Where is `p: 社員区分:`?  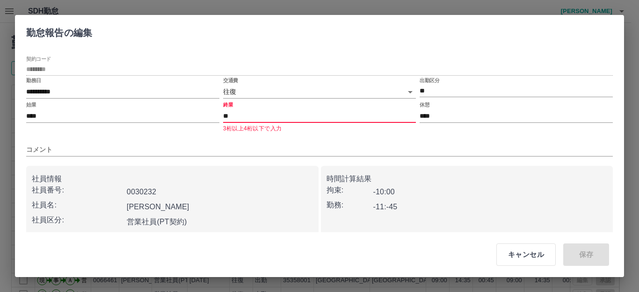
p: 社員区分: is located at coordinates (77, 220).